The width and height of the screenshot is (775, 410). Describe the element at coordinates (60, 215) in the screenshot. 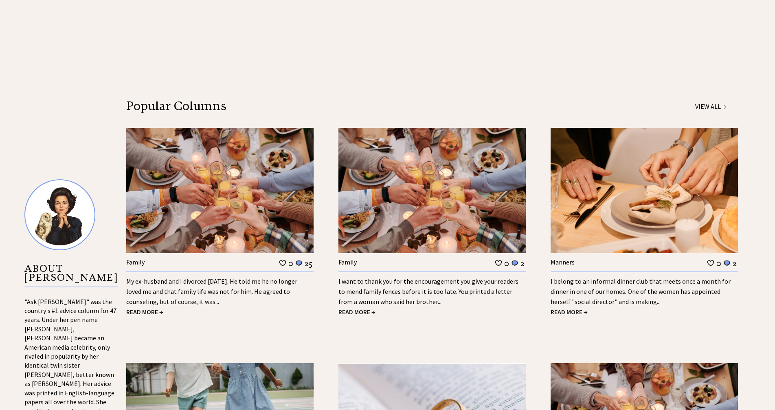

I see `img: Ann8%20v2%20small.png` at that location.